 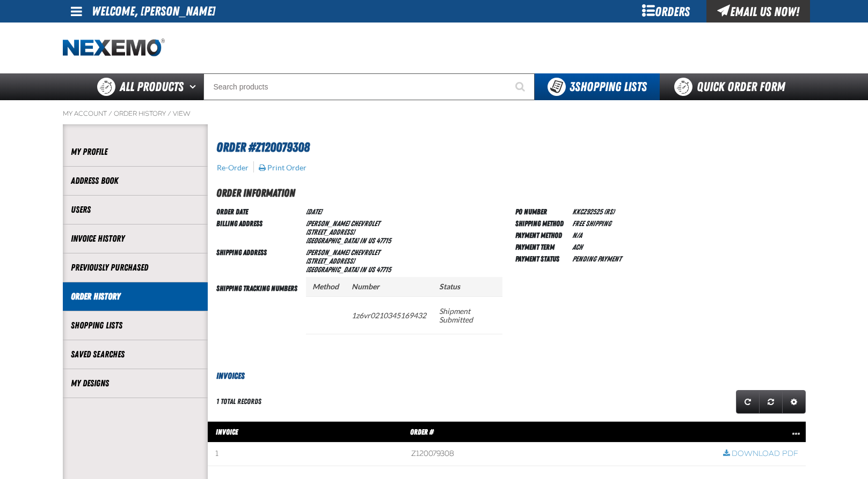 What do you see at coordinates (732, 87) in the screenshot?
I see `a: Quick Order Form` at bounding box center [732, 87].